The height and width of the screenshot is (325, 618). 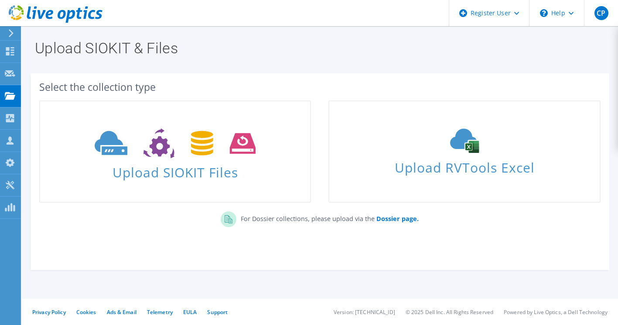 What do you see at coordinates (449, 311) in the screenshot?
I see `li: © 2025 Dell Inc. All Rights Reserved` at bounding box center [449, 311].